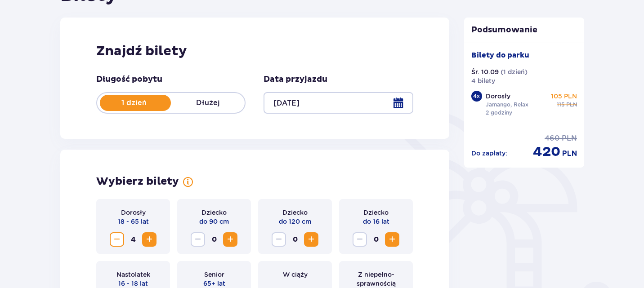  What do you see at coordinates (208, 103) in the screenshot?
I see `p: Dłużej` at bounding box center [208, 103].